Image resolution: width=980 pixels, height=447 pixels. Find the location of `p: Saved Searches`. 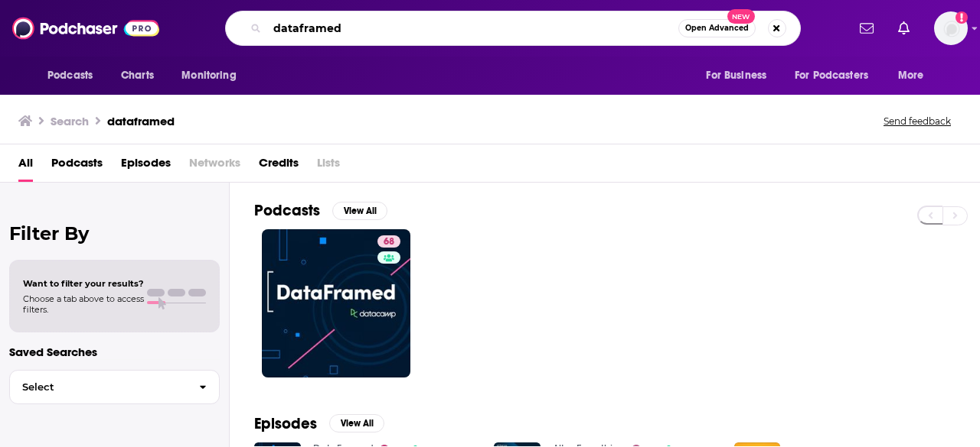

p: Saved Searches is located at coordinates (114, 352).